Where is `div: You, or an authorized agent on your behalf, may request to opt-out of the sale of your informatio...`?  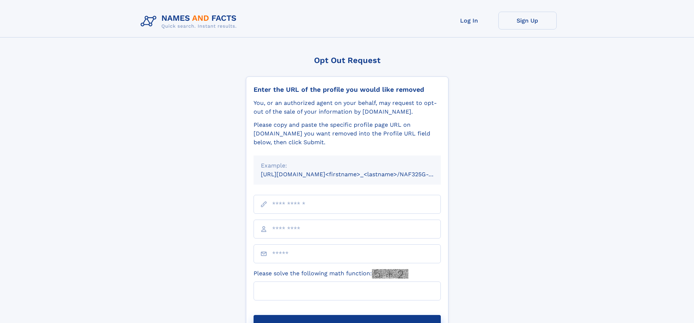
div: You, or an authorized agent on your behalf, may request to opt-out of the sale of your informatio... is located at coordinates (347, 107).